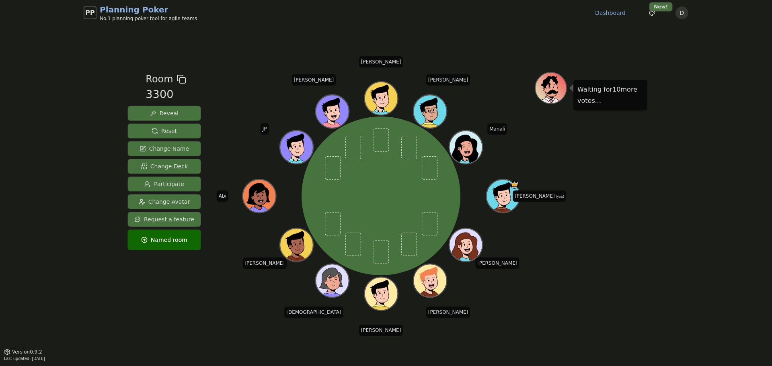  What do you see at coordinates (164, 113) in the screenshot?
I see `button: Reveal` at bounding box center [164, 113].